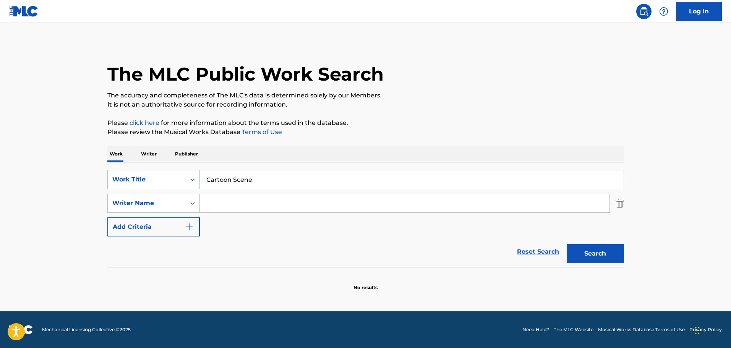 This screenshot has width=731, height=348. Describe the element at coordinates (147, 203) in the screenshot. I see `div: Writer Name` at that location.